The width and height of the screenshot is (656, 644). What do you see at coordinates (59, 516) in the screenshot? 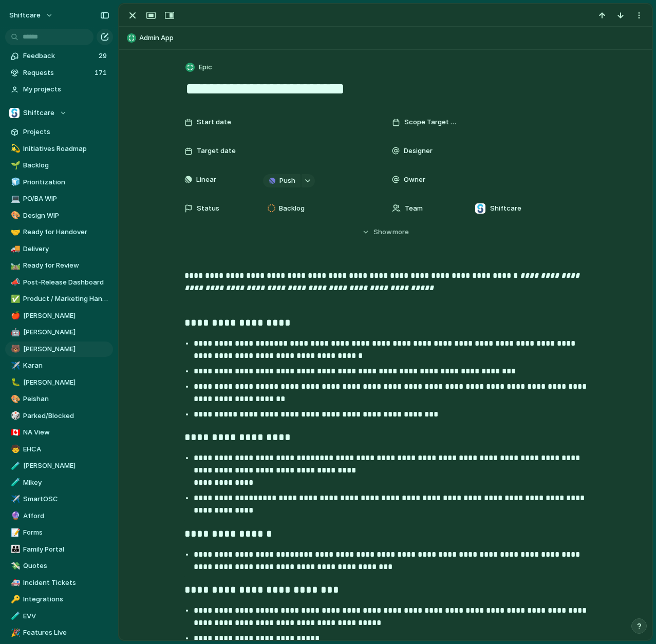
I see `a: 🔮Afford` at bounding box center [59, 516].